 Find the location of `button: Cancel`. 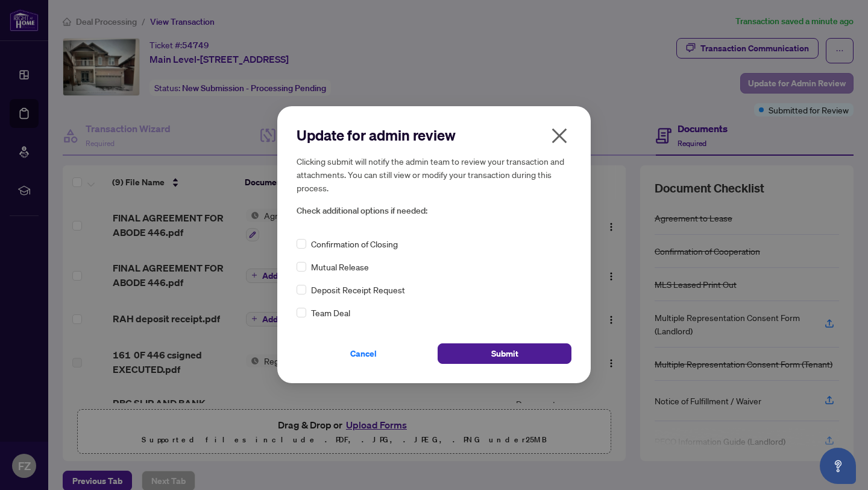

button: Cancel is located at coordinates (363, 354).